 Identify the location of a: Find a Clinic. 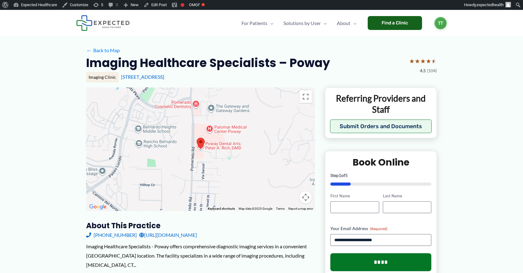
(395, 23).